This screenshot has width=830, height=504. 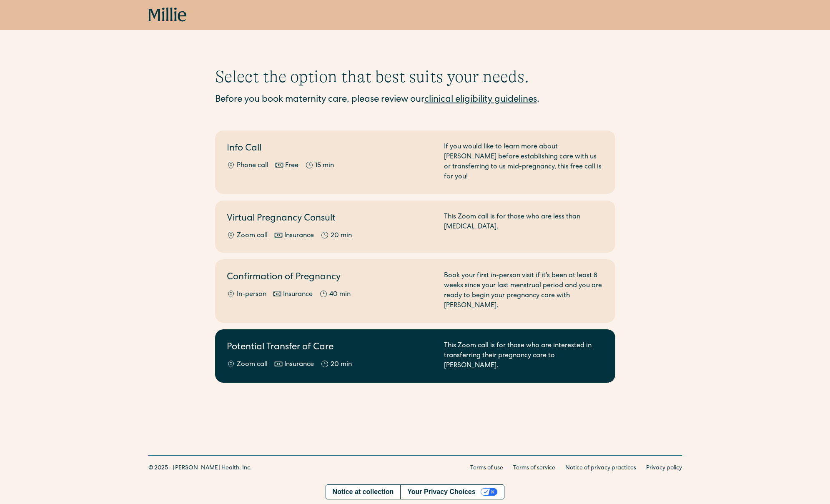 I want to click on a: Terms of use, so click(x=486, y=468).